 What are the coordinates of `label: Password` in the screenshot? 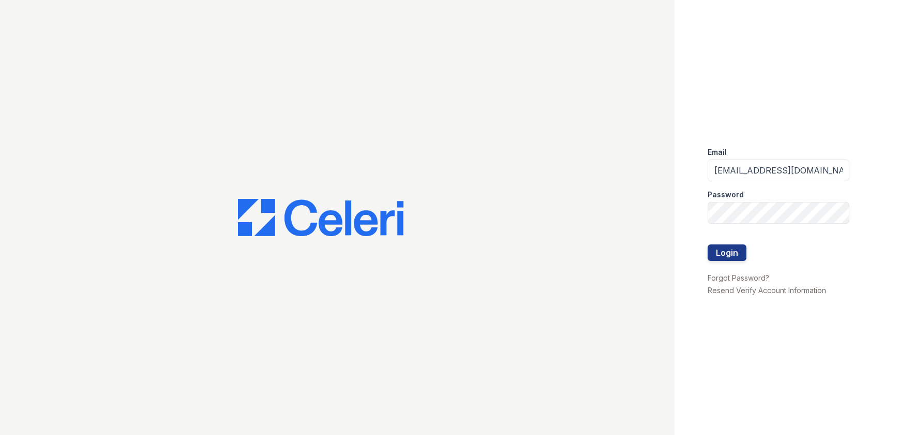 It's located at (726, 195).